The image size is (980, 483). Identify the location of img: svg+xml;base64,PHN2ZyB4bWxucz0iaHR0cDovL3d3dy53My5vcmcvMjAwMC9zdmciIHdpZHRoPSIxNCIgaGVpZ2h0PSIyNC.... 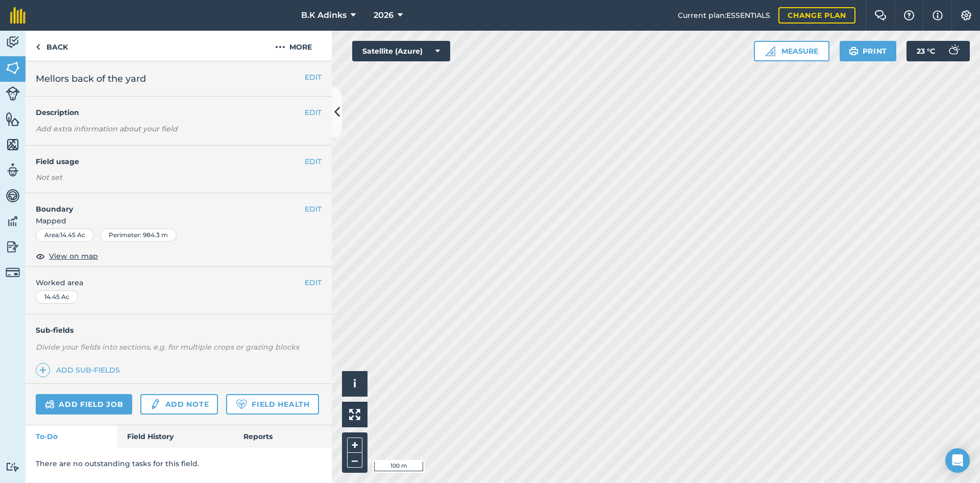
(43, 370).